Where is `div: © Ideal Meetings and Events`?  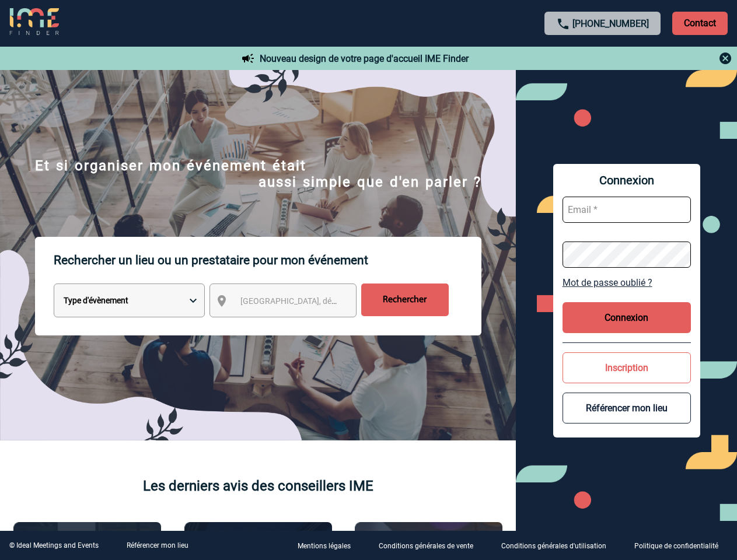
div: © Ideal Meetings and Events is located at coordinates (54, 546).